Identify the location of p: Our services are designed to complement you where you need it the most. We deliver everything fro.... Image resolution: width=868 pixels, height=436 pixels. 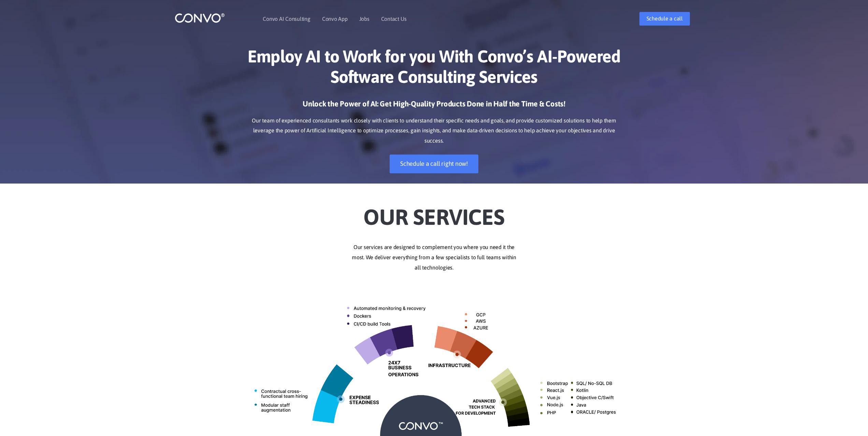
(434, 257).